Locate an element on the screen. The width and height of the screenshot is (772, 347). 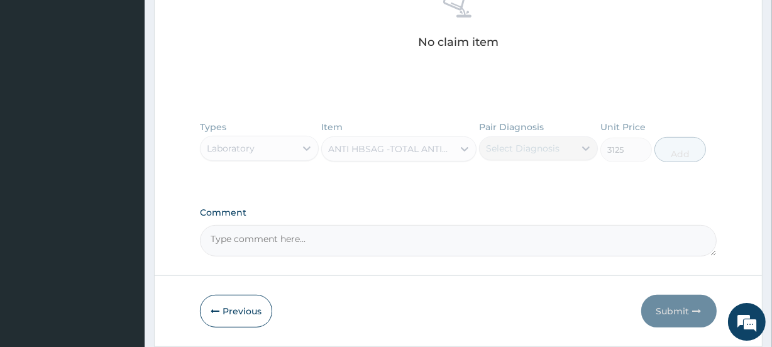
label: Comment is located at coordinates (458, 212).